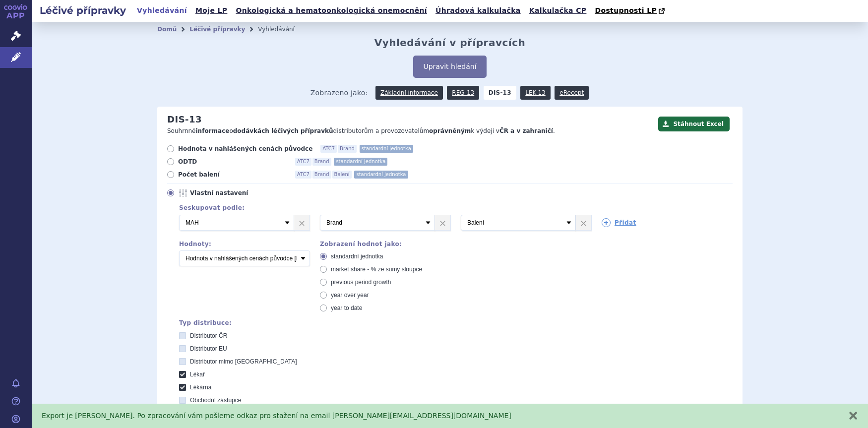  Describe the element at coordinates (167, 29) in the screenshot. I see `a: Domů` at that location.